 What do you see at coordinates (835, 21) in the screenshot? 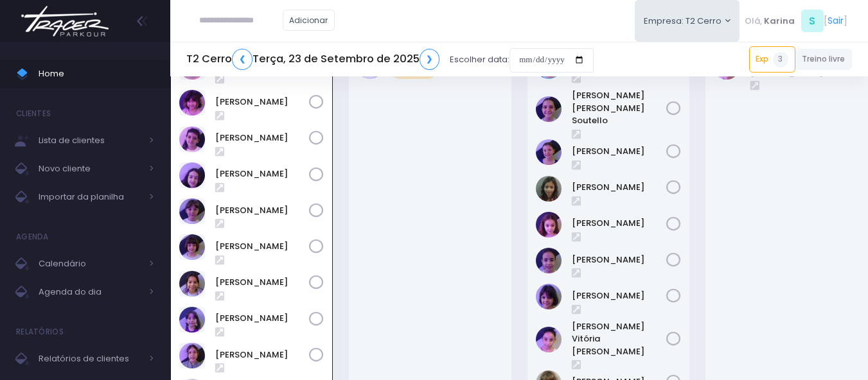
I see `a: Sair` at bounding box center [835, 21].